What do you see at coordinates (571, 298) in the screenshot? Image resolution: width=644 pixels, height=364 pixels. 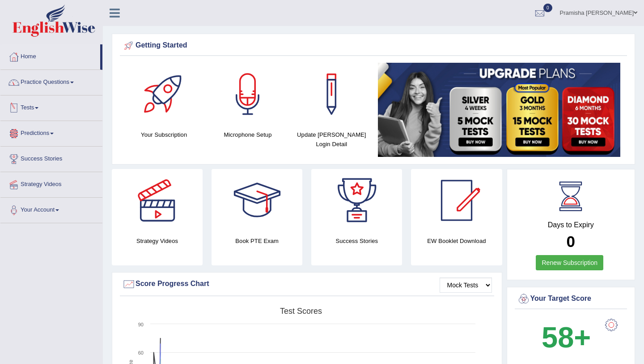 I see `div: Your Target Score` at bounding box center [571, 298].